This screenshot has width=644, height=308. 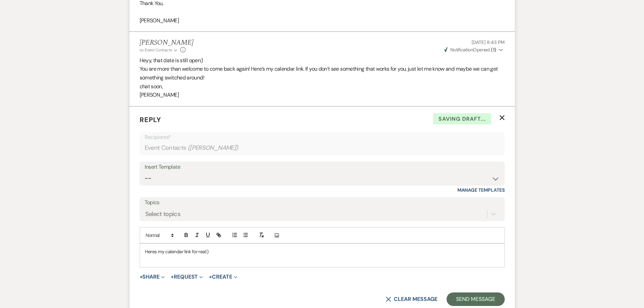 I want to click on div: Select topics, so click(x=163, y=214).